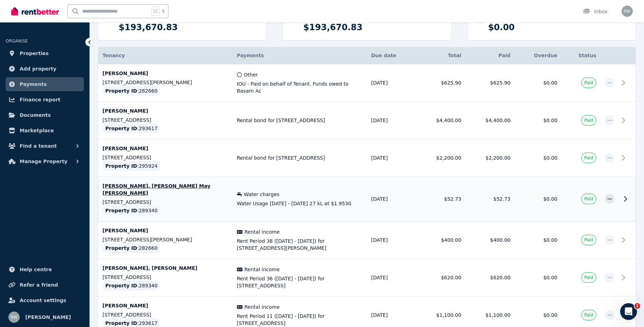 The image size is (644, 327). What do you see at coordinates (44, 270) in the screenshot?
I see `a: Help centre` at bounding box center [44, 270].